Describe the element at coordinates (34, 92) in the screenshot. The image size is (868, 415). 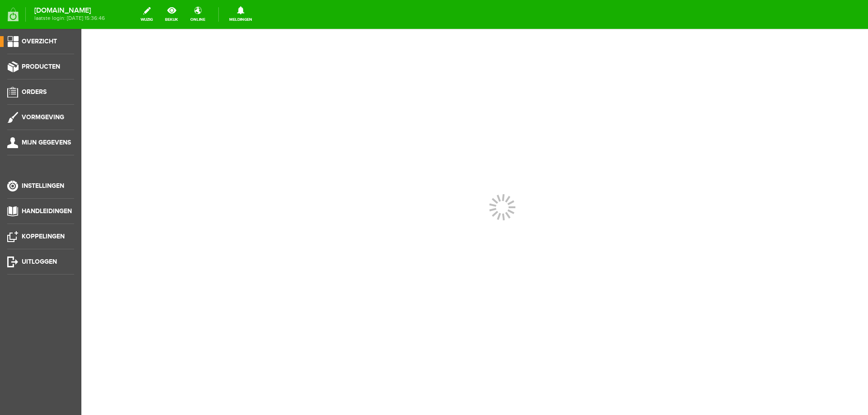
I see `span: Orders` at that location.